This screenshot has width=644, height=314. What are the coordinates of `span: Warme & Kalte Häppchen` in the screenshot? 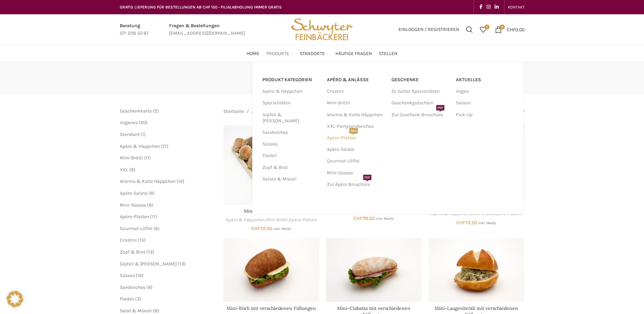 It's located at (148, 181).